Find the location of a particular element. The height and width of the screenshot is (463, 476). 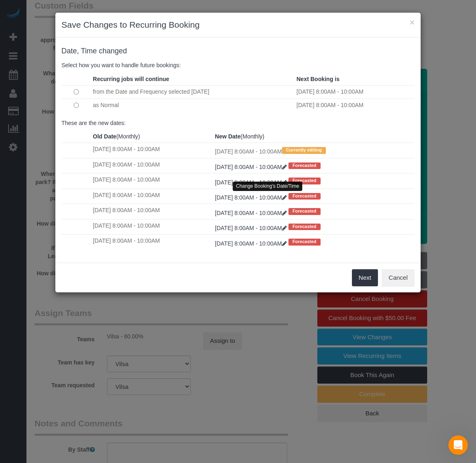

strong: New Date is located at coordinates (227, 137).